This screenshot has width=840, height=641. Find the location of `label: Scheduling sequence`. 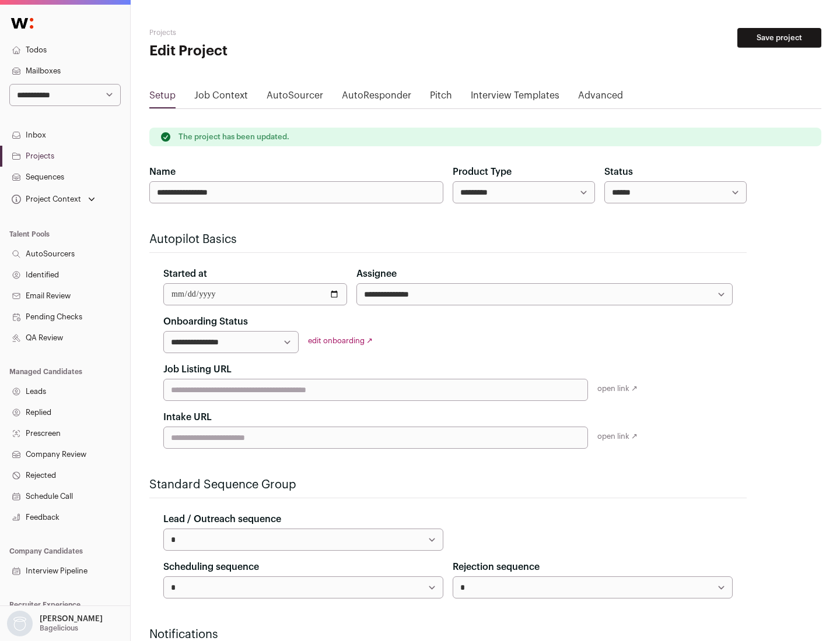

label: Scheduling sequence is located at coordinates (211, 567).